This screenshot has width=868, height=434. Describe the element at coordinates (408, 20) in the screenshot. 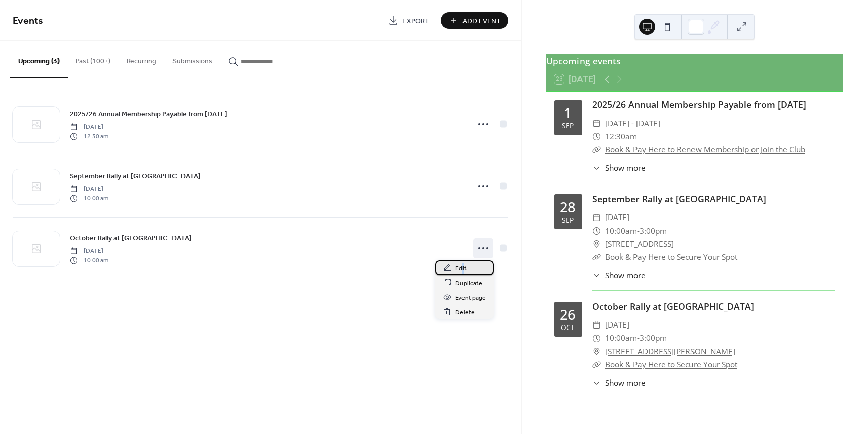

I see `a: Export` at that location.